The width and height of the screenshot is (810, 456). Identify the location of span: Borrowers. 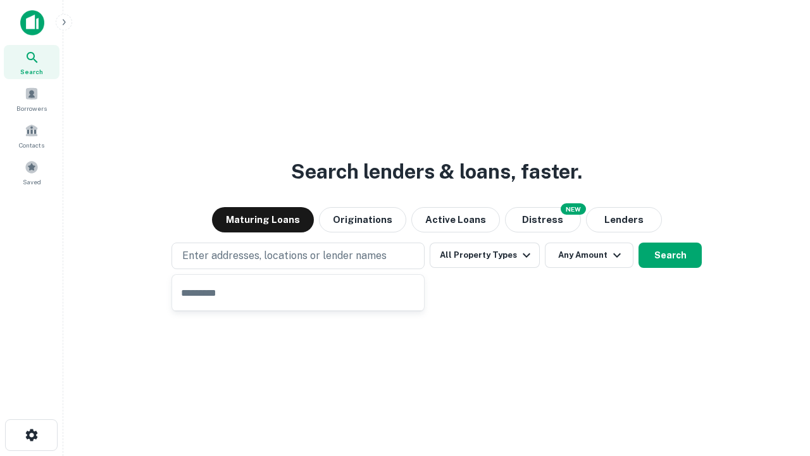
(32, 108).